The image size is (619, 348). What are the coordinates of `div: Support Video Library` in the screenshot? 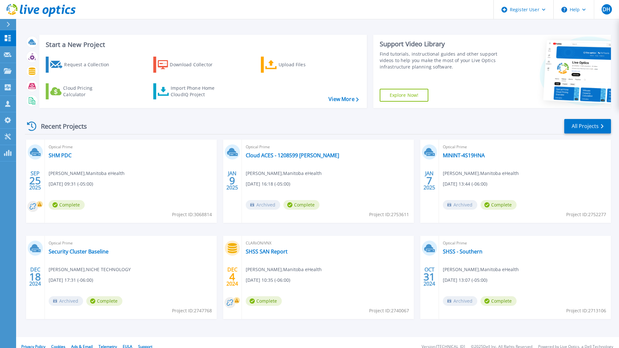 It's located at (440, 44).